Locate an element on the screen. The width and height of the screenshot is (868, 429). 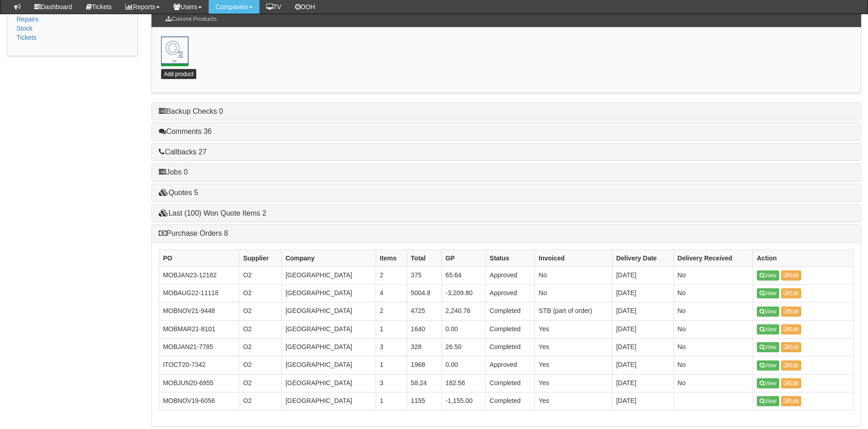
td: ITOCT20-7342 is located at coordinates (199, 365).